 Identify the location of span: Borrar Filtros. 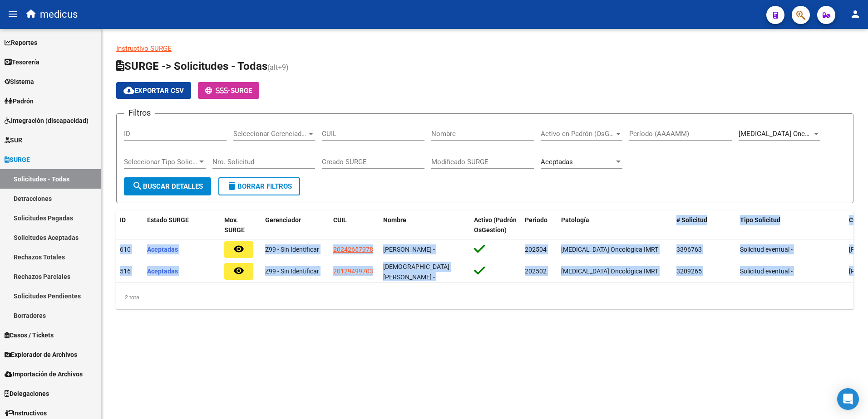
(259, 186).